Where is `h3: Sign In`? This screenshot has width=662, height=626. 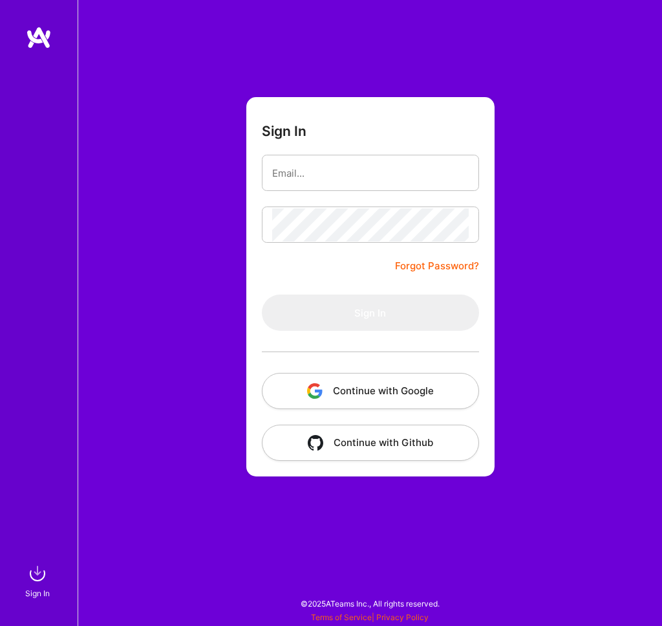
h3: Sign In is located at coordinates (284, 131).